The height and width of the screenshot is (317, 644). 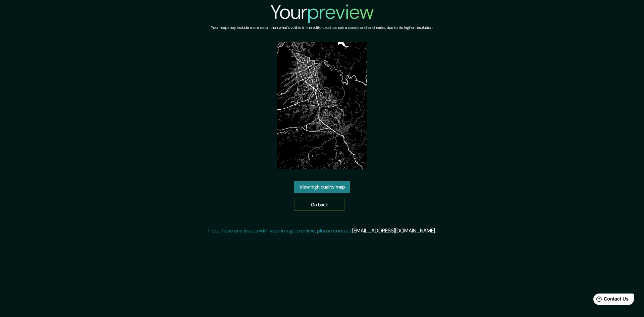 I want to click on a: Go back, so click(x=319, y=205).